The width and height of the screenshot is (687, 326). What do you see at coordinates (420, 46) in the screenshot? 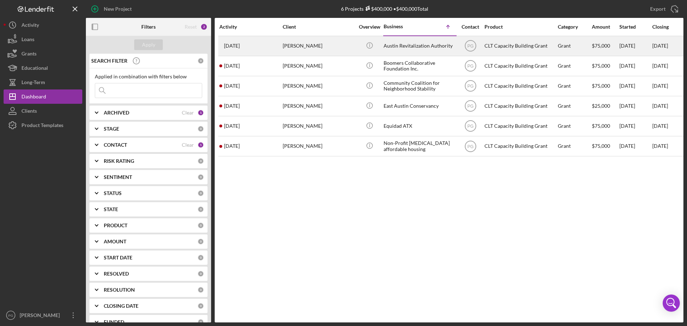
I see `div: Austin Revitalization Authority` at bounding box center [420, 46].